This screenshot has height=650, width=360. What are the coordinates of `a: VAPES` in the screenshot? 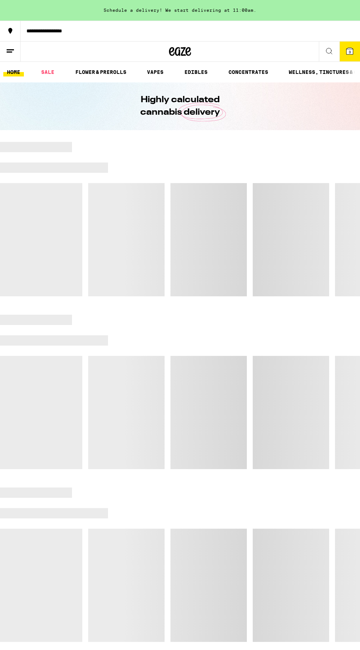 It's located at (155, 72).